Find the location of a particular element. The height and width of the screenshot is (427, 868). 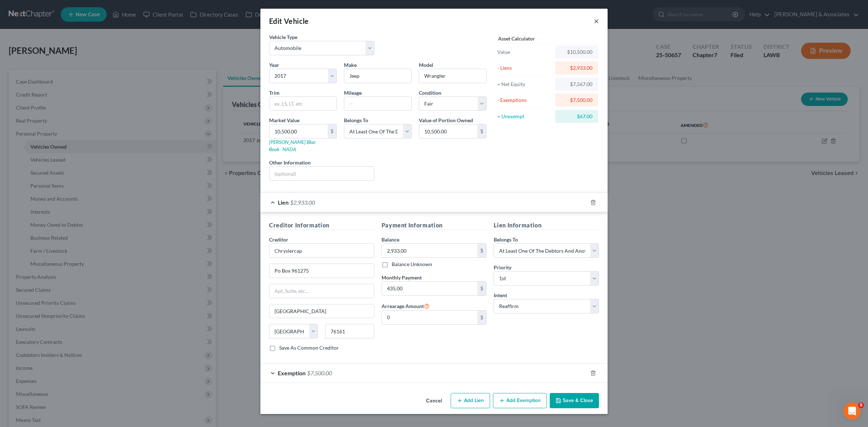

div: = Unexempt is located at coordinates (524, 116).